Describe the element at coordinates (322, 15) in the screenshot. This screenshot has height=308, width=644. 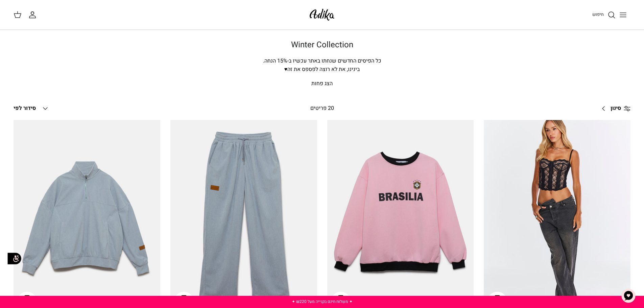
I see `img: Adika IL` at that location.